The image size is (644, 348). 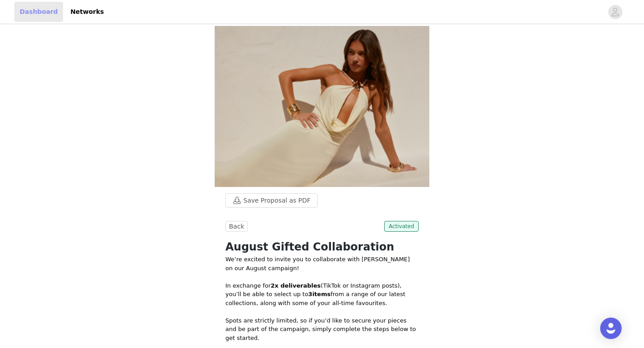 I want to click on strong: items, so click(x=321, y=294).